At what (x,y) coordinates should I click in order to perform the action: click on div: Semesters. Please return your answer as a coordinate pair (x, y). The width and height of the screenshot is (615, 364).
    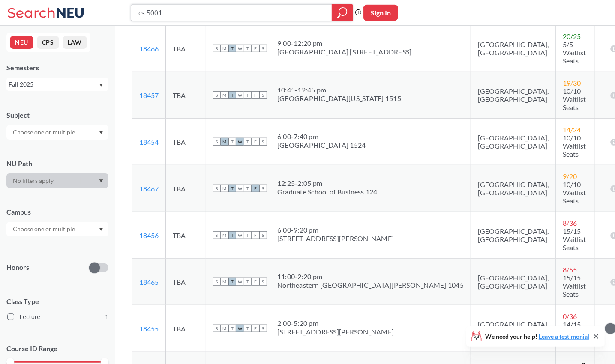
    Looking at the image, I should click on (57, 68).